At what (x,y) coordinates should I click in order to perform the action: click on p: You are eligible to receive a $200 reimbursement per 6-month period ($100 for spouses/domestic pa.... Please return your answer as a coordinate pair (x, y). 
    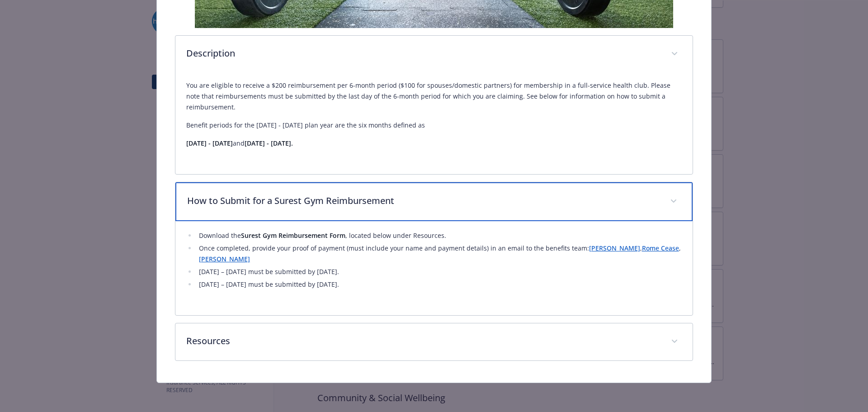
    Looking at the image, I should click on (434, 96).